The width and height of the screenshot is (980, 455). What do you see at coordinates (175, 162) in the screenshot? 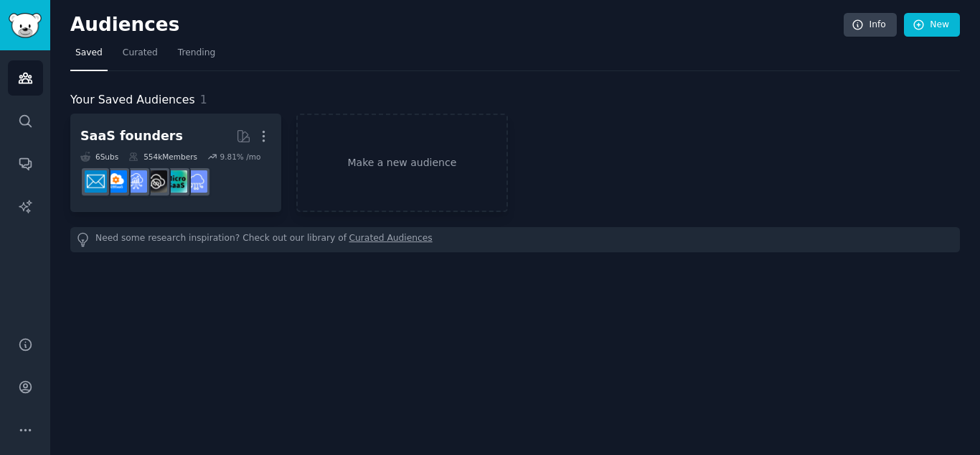
I see `a: SaaS founders6Subs554kMembers9.81% /moSaaSmicrosaasNoCodeSaaSSaaSSalesB2BSaaSSaaS_Email_Marketing` at bounding box center [175, 162].